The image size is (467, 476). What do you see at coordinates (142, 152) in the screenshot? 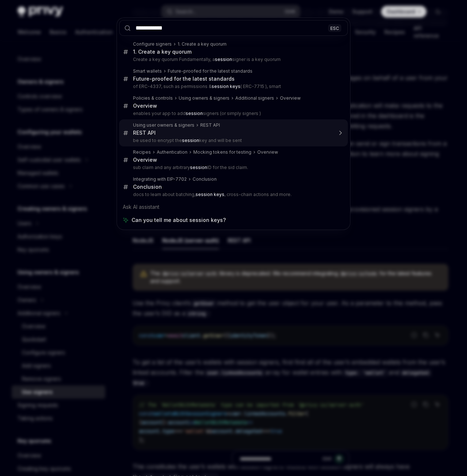
I see `div: Recipes` at bounding box center [142, 152].